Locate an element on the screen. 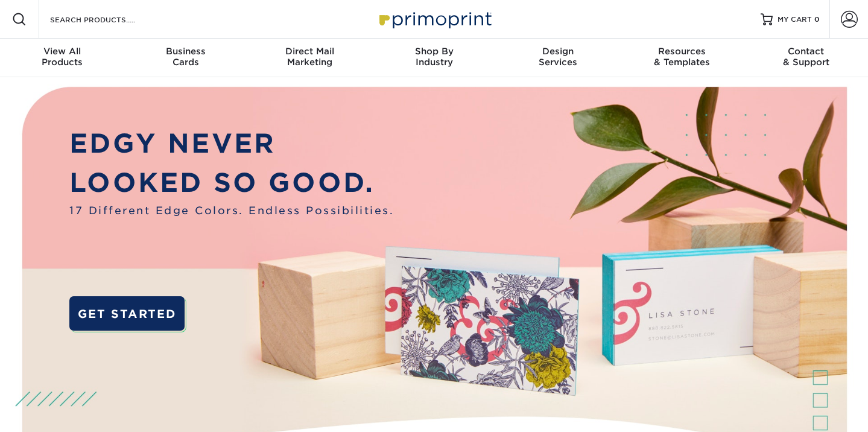  a: Resources& Templates is located at coordinates (683, 58).